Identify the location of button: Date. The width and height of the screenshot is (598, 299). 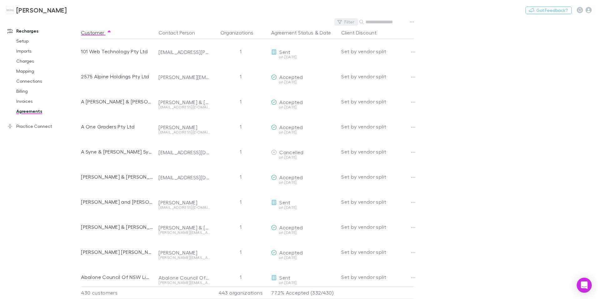
(325, 33).